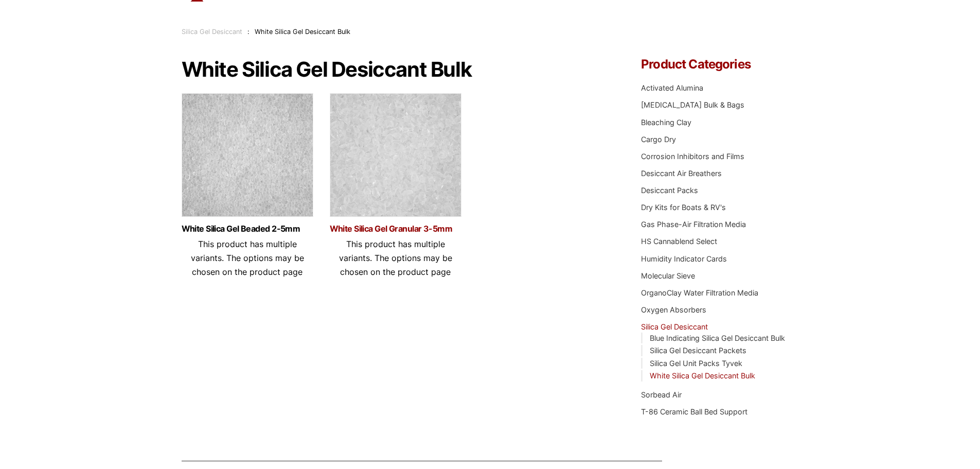  Describe the element at coordinates (684, 259) in the screenshot. I see `a: Humidity Indicator Cards` at that location.